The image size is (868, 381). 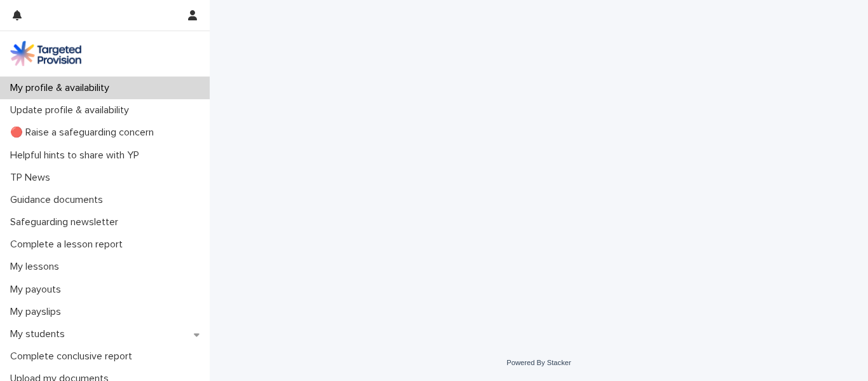 What do you see at coordinates (69, 244) in the screenshot?
I see `p: Complete a lesson report` at bounding box center [69, 244].